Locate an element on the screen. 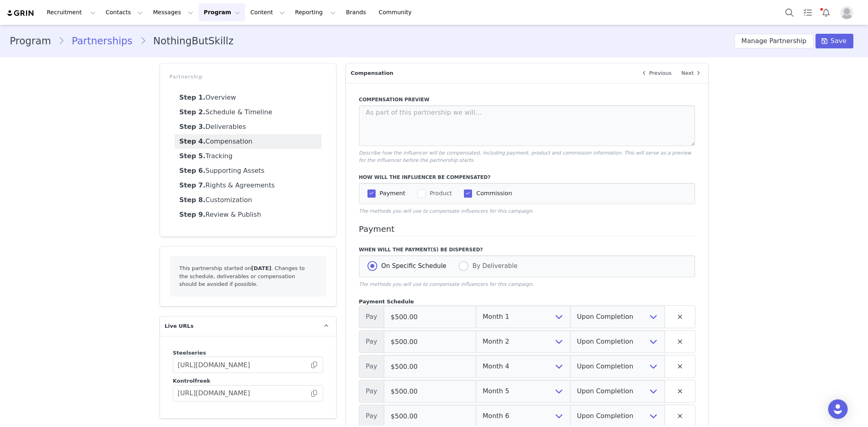  a: Overview is located at coordinates (248, 98).